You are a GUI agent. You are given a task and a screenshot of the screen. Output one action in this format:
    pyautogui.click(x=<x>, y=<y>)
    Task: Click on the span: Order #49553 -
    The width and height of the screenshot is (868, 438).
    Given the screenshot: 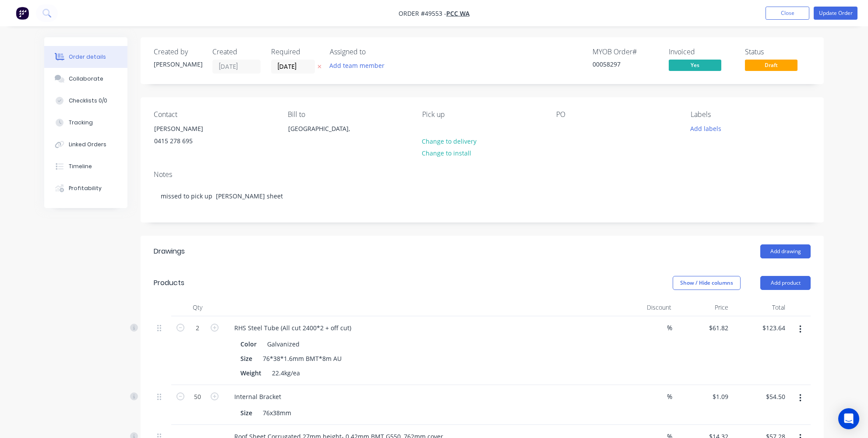 What is the action you would take?
    pyautogui.click(x=422, y=13)
    